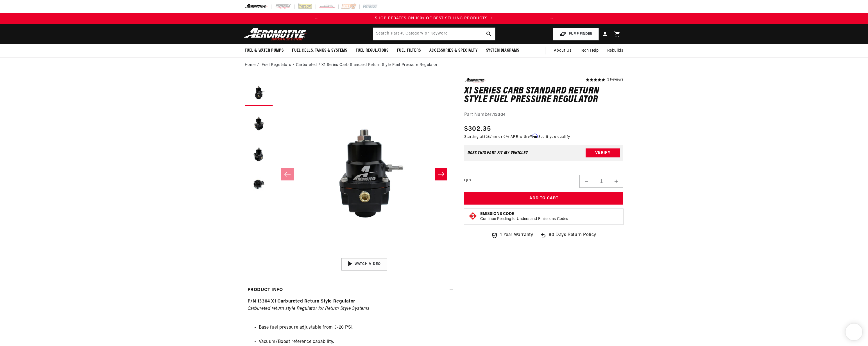 Image resolution: width=868 pixels, height=346 pixels. I want to click on button: Load image 2 in gallery view, so click(259, 123).